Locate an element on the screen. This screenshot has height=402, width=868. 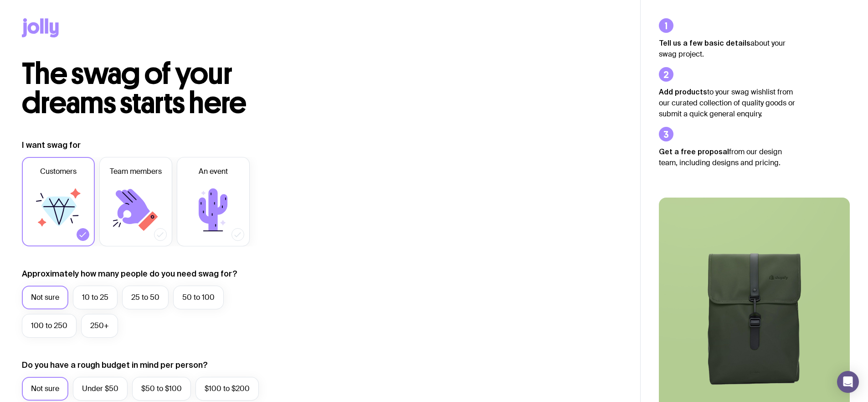
span: Customers is located at coordinates (58, 171).